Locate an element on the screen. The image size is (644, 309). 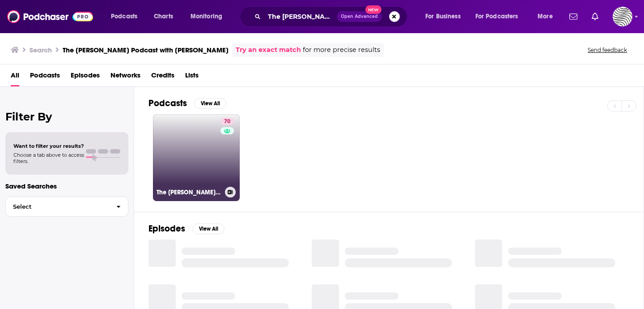
img: User Profile is located at coordinates (623, 16).